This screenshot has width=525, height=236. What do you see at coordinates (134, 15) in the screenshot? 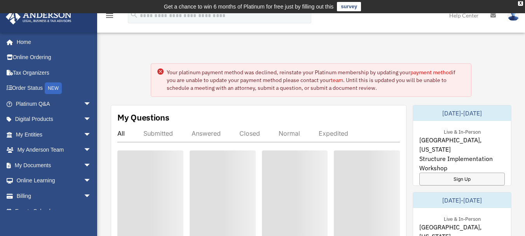
I see `i: search` at bounding box center [134, 15].